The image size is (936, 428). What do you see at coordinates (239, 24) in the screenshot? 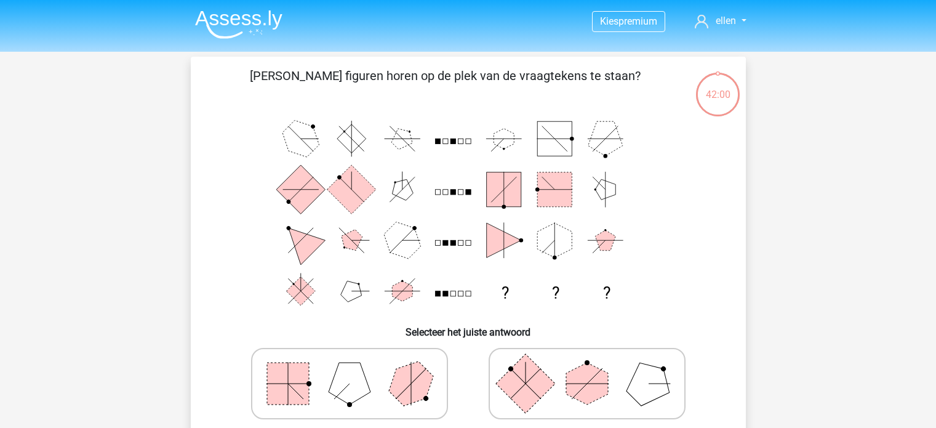
I see `img: Assessly` at bounding box center [239, 24].